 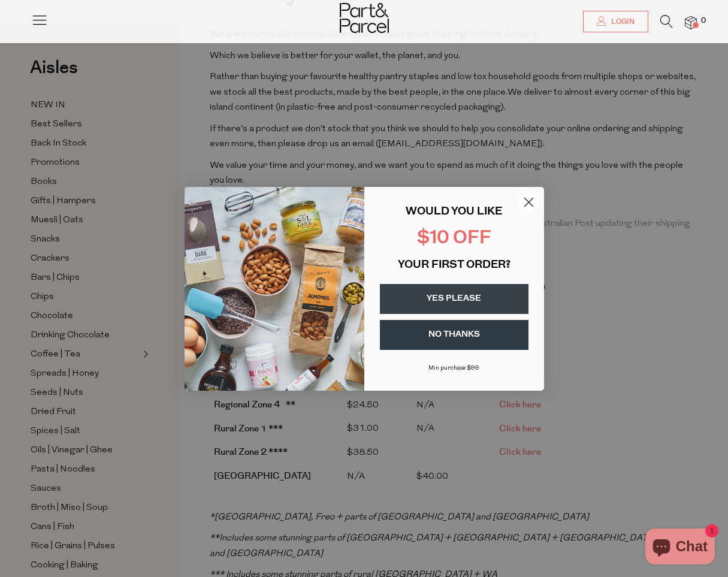 I want to click on span: Login, so click(x=621, y=22).